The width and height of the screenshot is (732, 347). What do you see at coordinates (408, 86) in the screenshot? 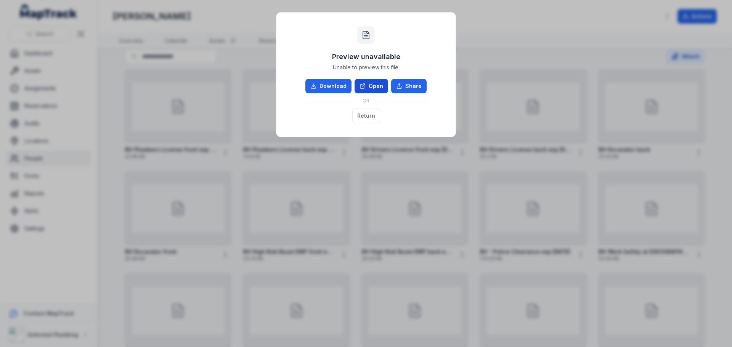
I see `button: Share` at bounding box center [408, 86].